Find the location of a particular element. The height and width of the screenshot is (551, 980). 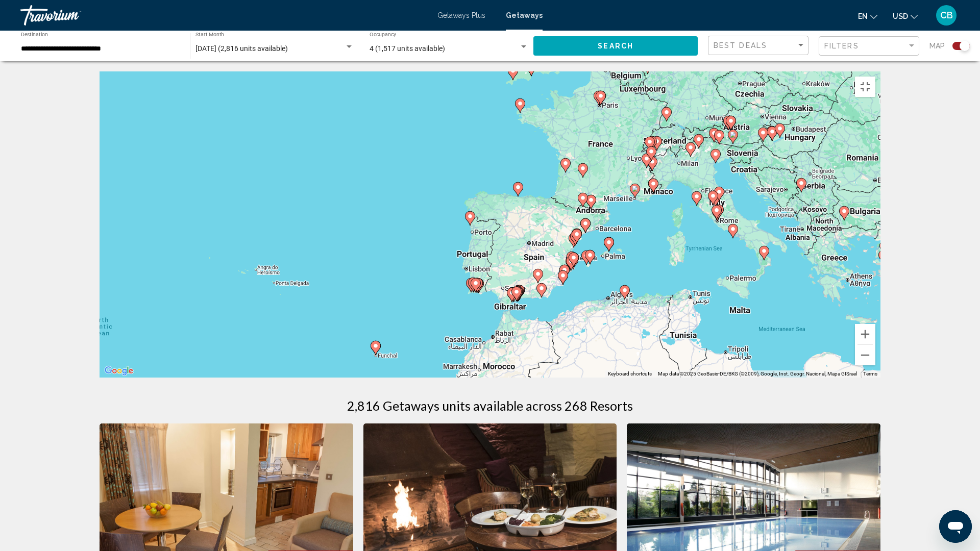

button: Zoom in is located at coordinates (864, 334).